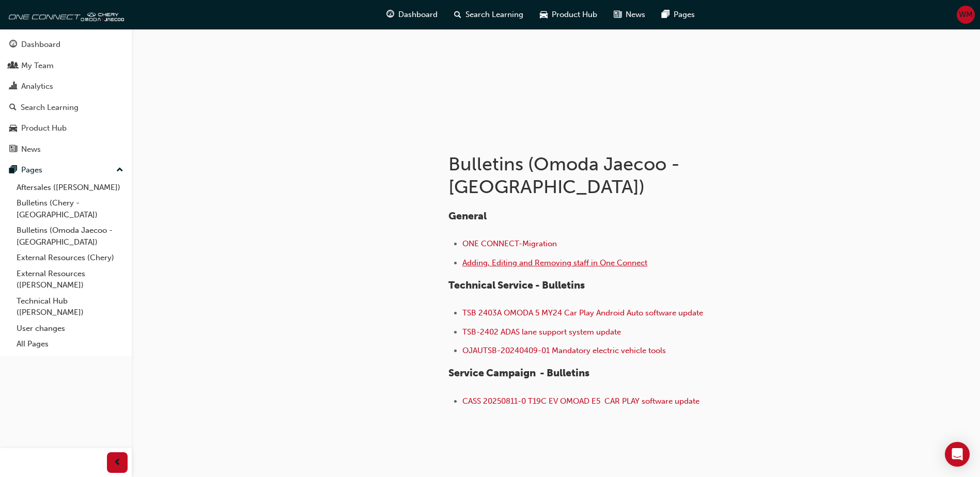  What do you see at coordinates (629, 14) in the screenshot?
I see `a: news-iconNews` at bounding box center [629, 14].